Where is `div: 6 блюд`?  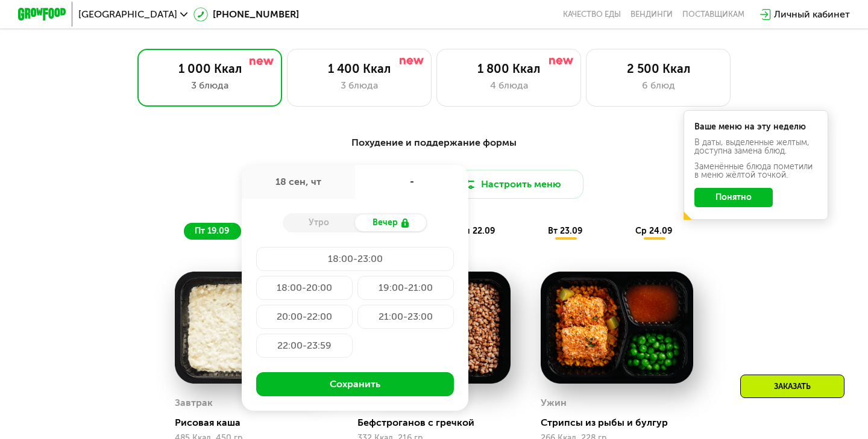 div: 6 блюд is located at coordinates (658, 86).